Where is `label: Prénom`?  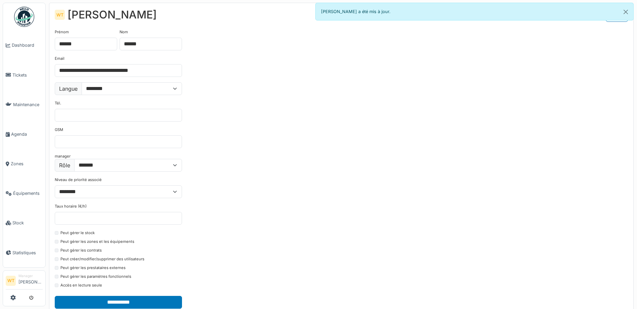
label: Prénom is located at coordinates (62, 32).